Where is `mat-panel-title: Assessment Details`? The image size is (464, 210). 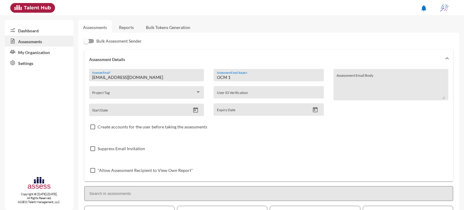 mat-panel-title: Assessment Details is located at coordinates (265, 59).